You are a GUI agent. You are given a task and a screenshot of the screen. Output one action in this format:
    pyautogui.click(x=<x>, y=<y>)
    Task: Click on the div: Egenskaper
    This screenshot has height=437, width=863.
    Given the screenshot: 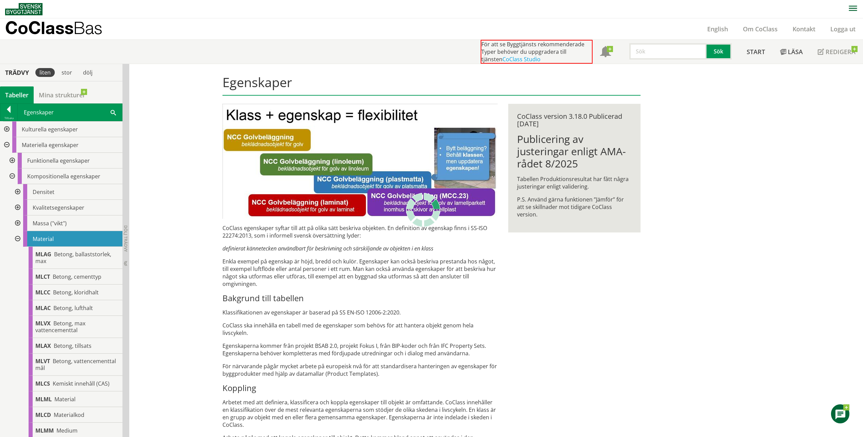 What is the action you would take?
    pyautogui.click(x=70, y=112)
    